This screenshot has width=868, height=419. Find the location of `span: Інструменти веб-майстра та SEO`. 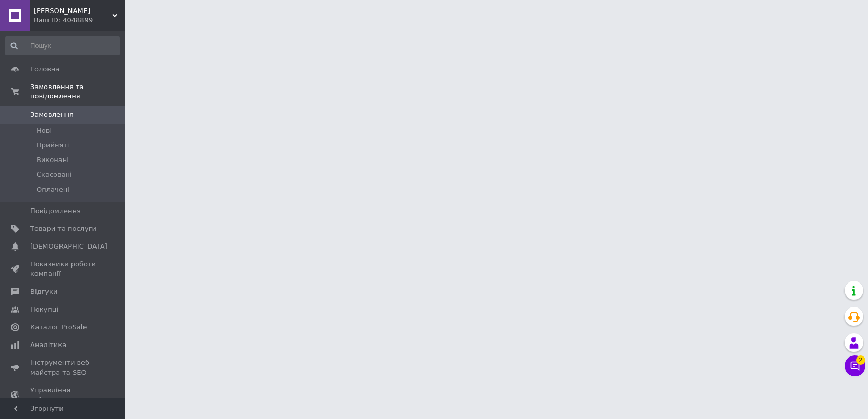

span: Інструменти веб-майстра та SEO is located at coordinates (63, 367).